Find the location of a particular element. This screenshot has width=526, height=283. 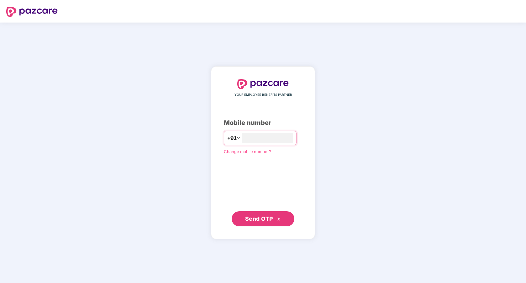

div: Mobile number is located at coordinates (263, 123).